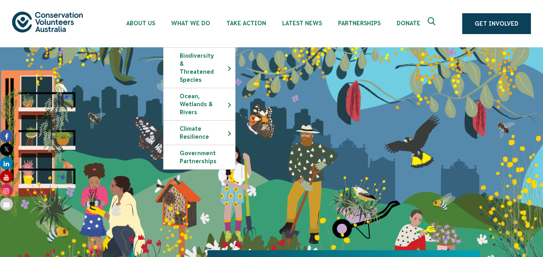  Describe the element at coordinates (496, 24) in the screenshot. I see `a: Get Involved` at that location.